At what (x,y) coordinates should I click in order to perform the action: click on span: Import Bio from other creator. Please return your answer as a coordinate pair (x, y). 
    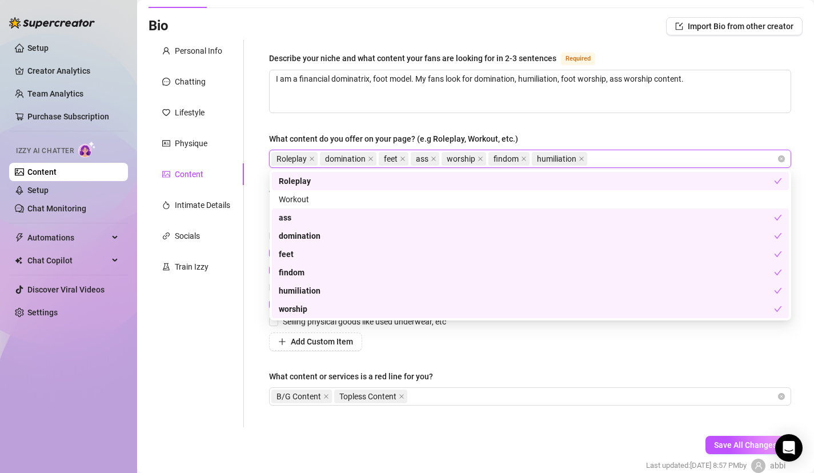
    Looking at the image, I should click on (741, 26).